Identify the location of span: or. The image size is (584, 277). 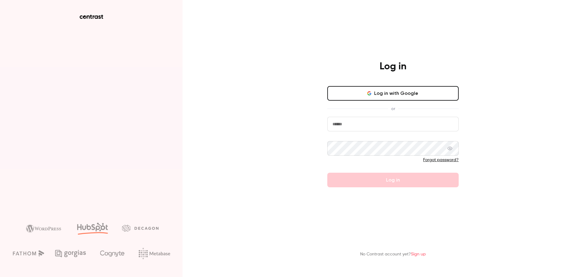
(393, 109).